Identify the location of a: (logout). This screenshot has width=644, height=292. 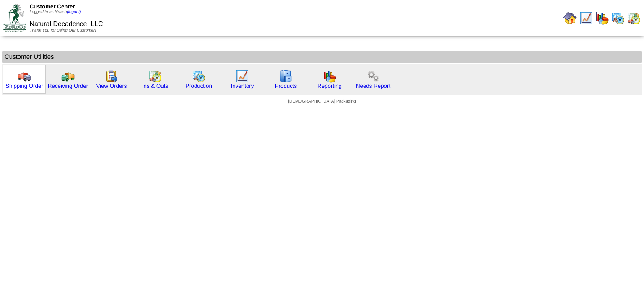
(73, 12).